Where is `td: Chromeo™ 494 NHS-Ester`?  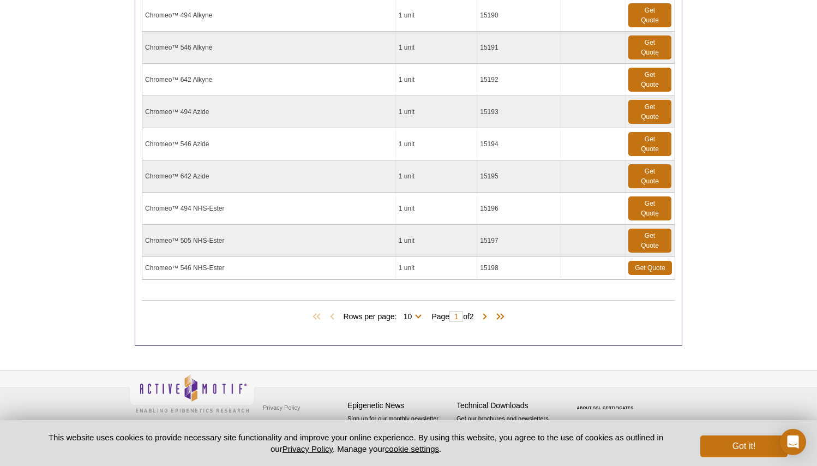
td: Chromeo™ 494 NHS-Ester is located at coordinates (269, 208).